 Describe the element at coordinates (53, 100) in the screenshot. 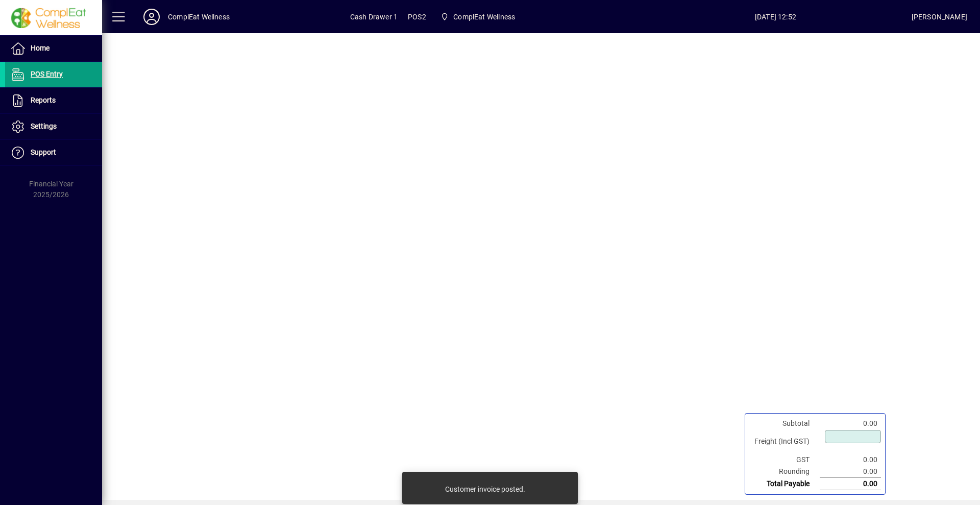

I see `a: Reports` at that location.